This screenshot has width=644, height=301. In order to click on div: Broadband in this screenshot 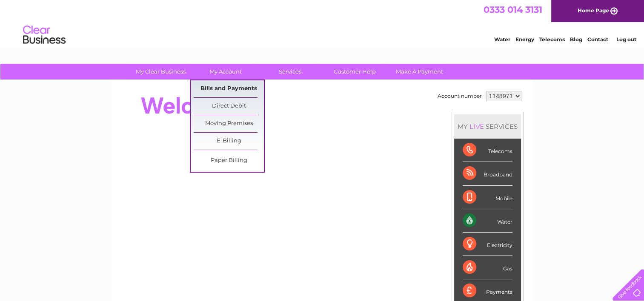, I will do `click(487, 174)`.